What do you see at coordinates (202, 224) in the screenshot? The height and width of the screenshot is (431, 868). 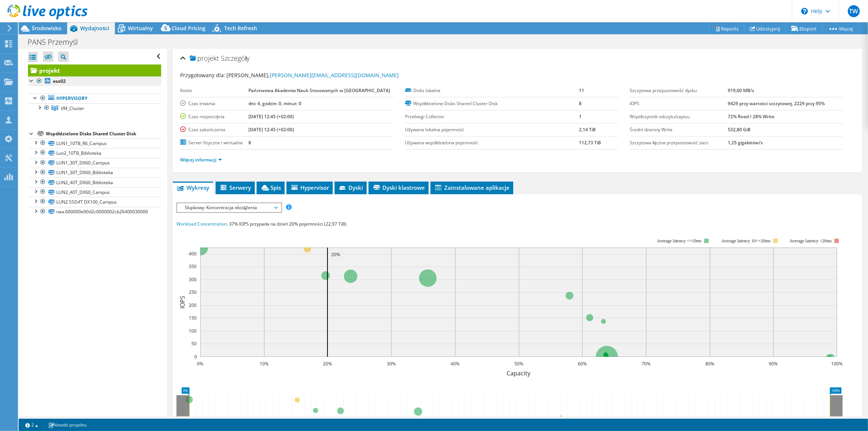 I see `span: Workload Concentration:` at bounding box center [202, 224].